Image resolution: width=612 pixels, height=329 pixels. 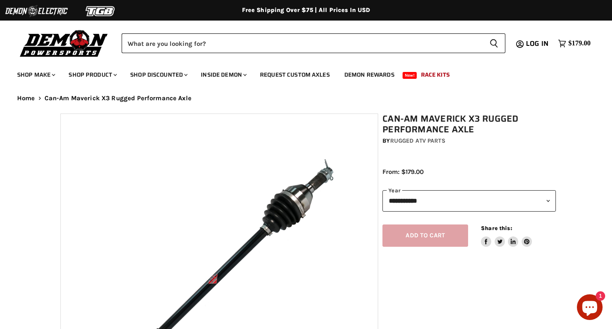 I want to click on input: Search, so click(x=302, y=43).